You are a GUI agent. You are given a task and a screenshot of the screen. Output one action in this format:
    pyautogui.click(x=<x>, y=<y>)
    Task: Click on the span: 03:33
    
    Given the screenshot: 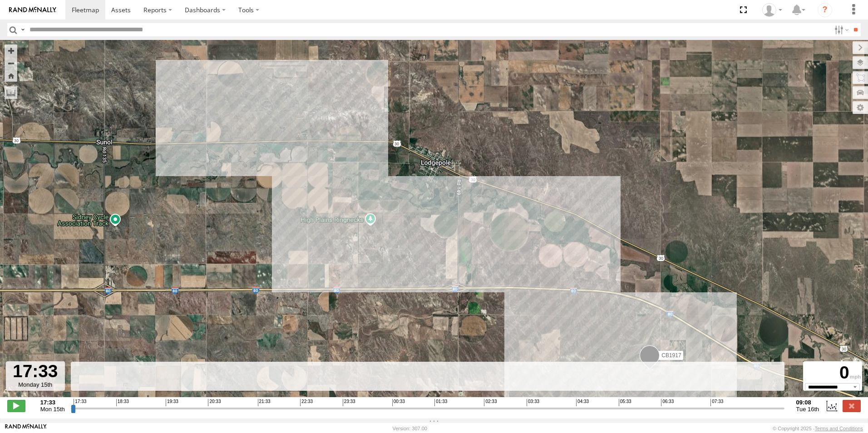 What is the action you would take?
    pyautogui.click(x=533, y=403)
    